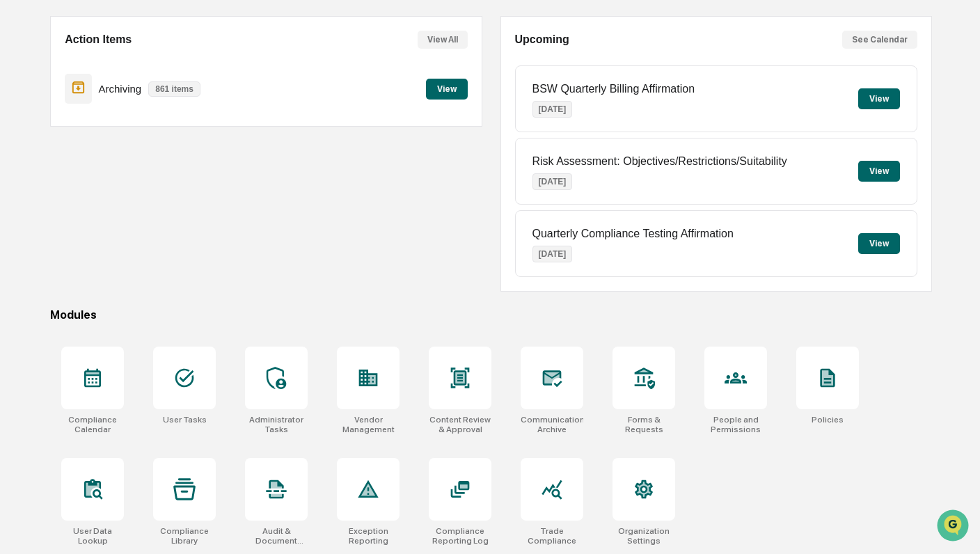  Describe the element at coordinates (184, 420) in the screenshot. I see `div: User Tasks` at that location.